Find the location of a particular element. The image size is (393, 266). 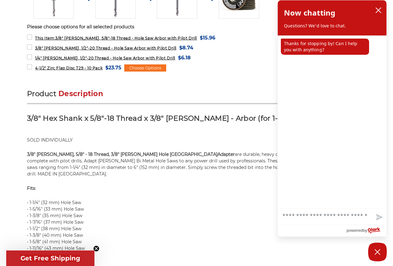

strong: Fits is located at coordinates (31, 188).